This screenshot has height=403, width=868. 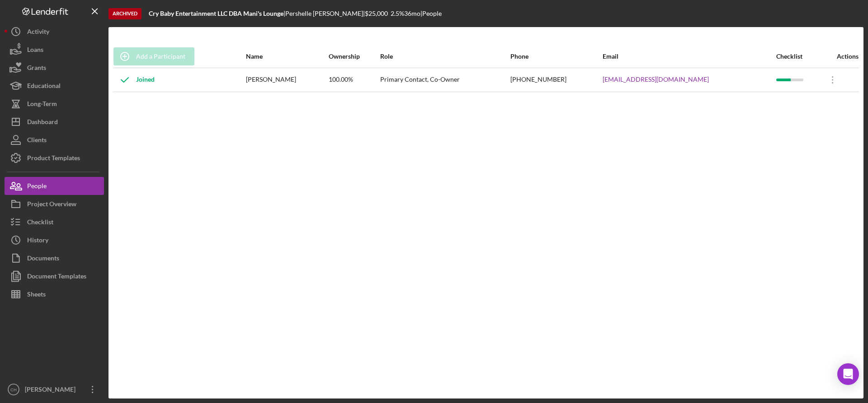 I want to click on button: People, so click(x=54, y=186).